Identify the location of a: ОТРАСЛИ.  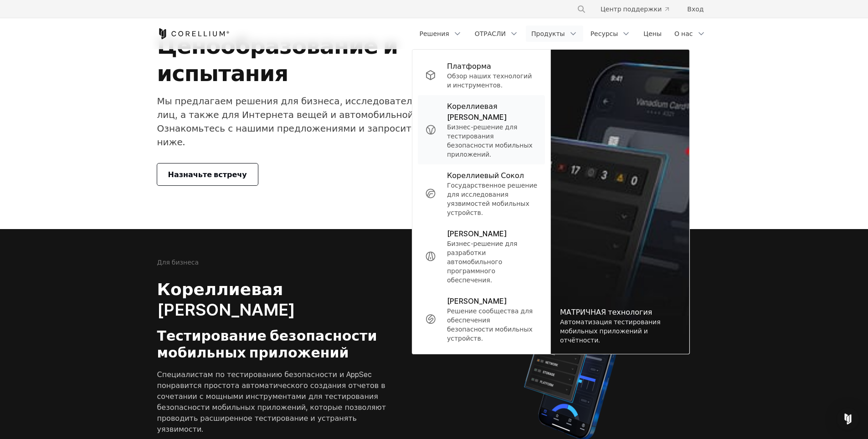
(496, 34).